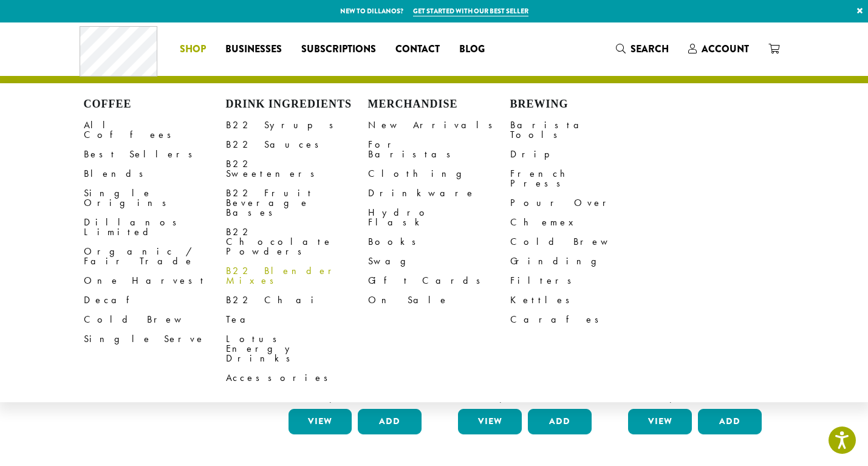  What do you see at coordinates (582, 105) in the screenshot?
I see `h4: Brewing` at bounding box center [582, 105].